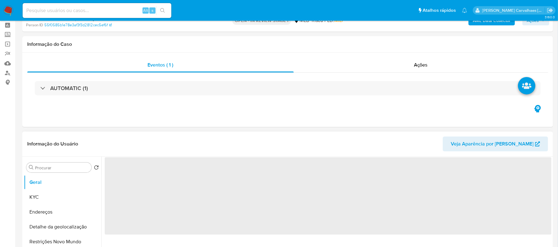 This screenshot has width=558, height=247. Describe the element at coordinates (78, 25) in the screenshot. I see `a: 55f0585b1e78e3af3f3d2812cec5ef6f` at that location.